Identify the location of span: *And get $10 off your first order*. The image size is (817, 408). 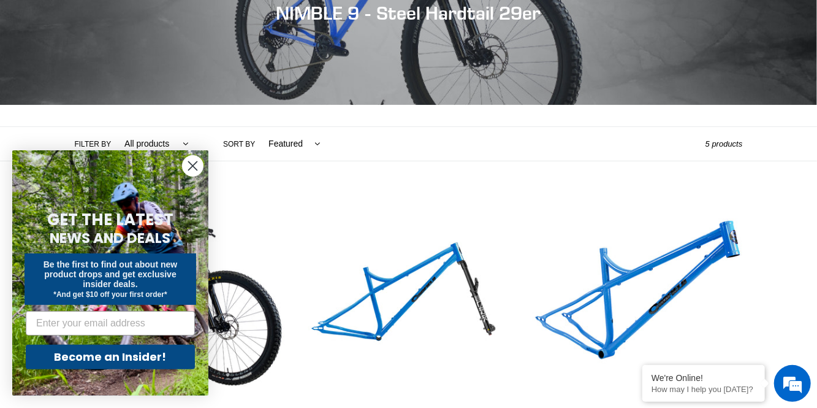
(110, 294).